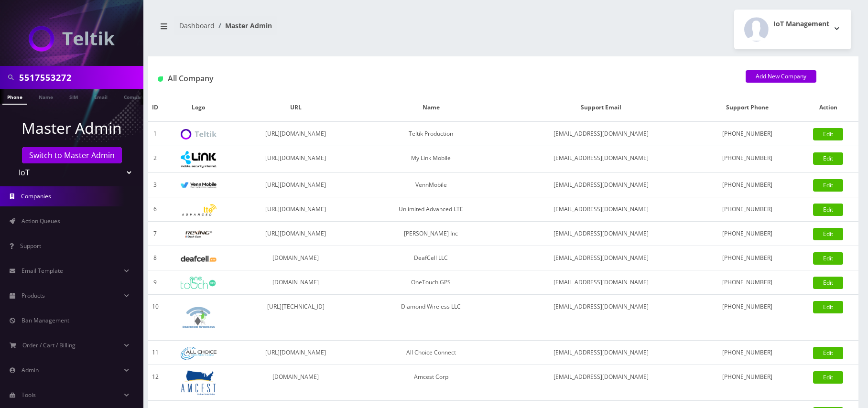  Describe the element at coordinates (80, 78) in the screenshot. I see `input: Search in Company` at that location.